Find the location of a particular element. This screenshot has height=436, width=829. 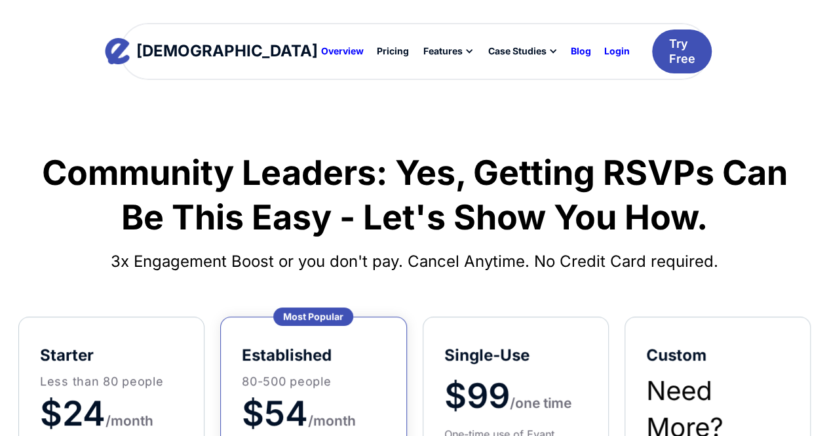

div: Overview is located at coordinates (342, 51).